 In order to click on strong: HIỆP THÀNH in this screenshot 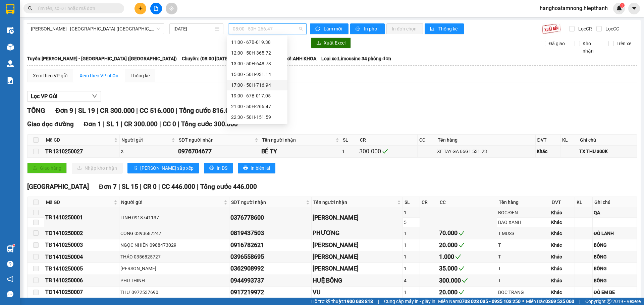, I will do `click(36, 20)`.